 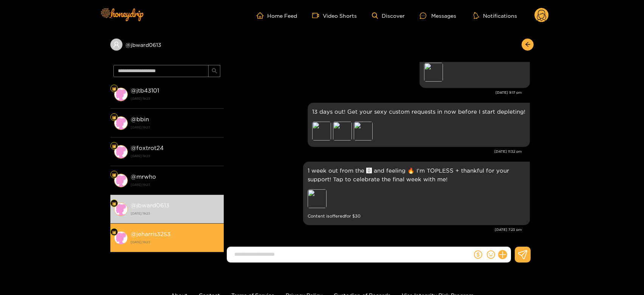 I want to click on div: Sep. 18, 9:17 pm, so click(x=474, y=66).